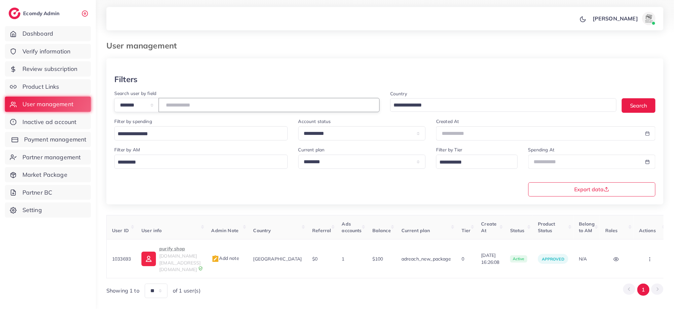 This screenshot has width=674, height=309. What do you see at coordinates (415, 231) in the screenshot?
I see `span: Current plan` at bounding box center [415, 231].